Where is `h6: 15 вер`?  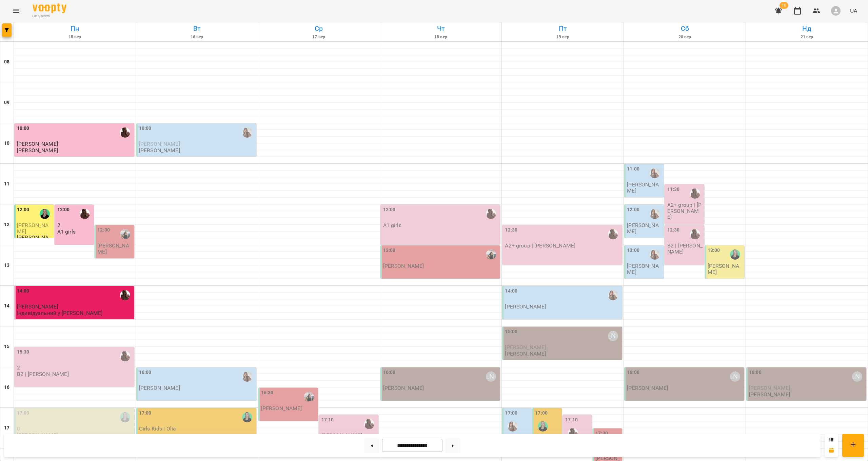 h6: 15 вер is located at coordinates (74, 37).